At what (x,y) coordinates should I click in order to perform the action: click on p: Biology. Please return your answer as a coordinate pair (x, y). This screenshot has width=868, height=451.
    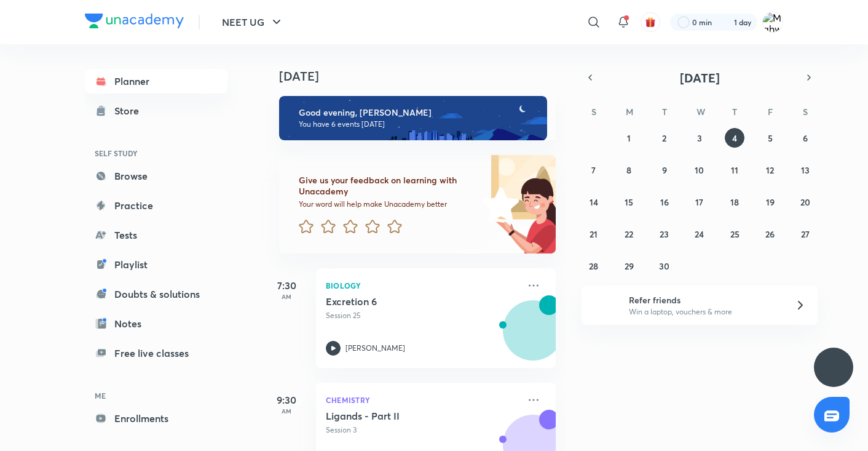
    Looking at the image, I should click on (423, 285).